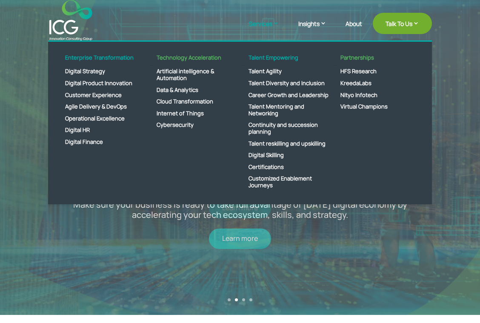 The image size is (480, 323). What do you see at coordinates (289, 182) in the screenshot?
I see `a: Customized Enablement Journeys` at bounding box center [289, 182].